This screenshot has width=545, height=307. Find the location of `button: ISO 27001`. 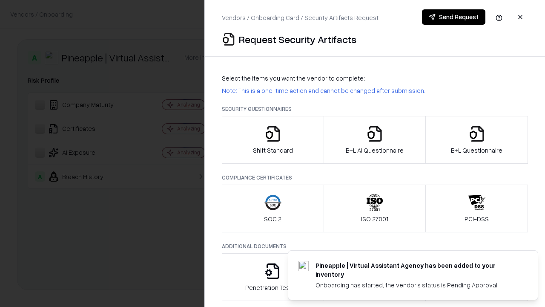

button: ISO 27001 is located at coordinates (375, 208).